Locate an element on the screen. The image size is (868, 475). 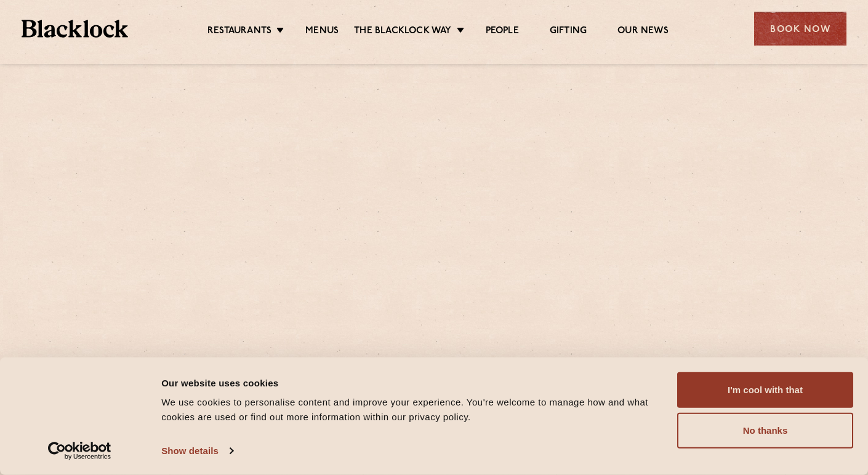
a: Show details is located at coordinates (197, 451).